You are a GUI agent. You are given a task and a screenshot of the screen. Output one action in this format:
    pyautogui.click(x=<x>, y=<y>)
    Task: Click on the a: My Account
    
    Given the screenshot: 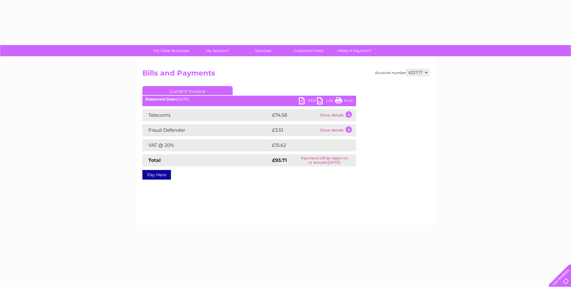 What is the action you would take?
    pyautogui.click(x=217, y=51)
    